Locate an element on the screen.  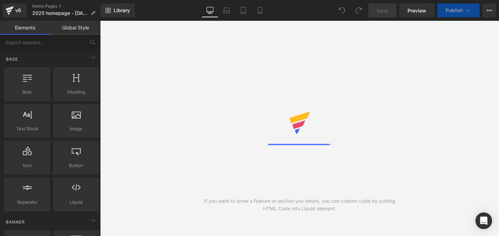
div: v6 is located at coordinates (18, 10).